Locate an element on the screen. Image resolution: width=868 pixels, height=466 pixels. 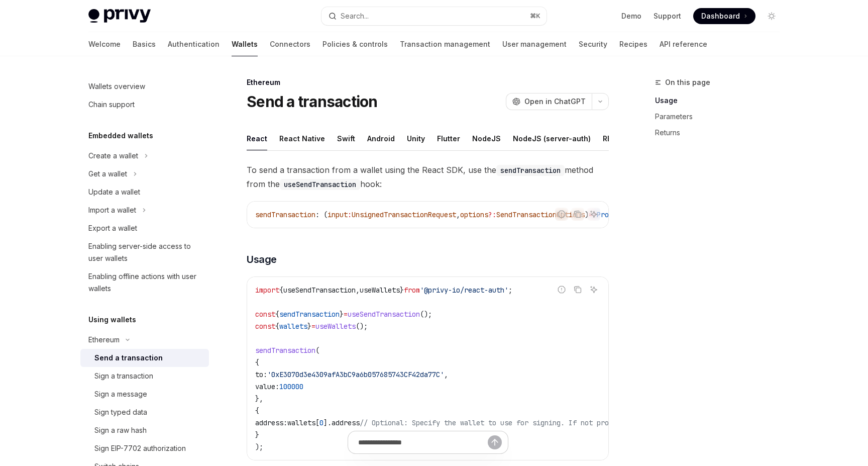
img: light logo is located at coordinates (119, 16).